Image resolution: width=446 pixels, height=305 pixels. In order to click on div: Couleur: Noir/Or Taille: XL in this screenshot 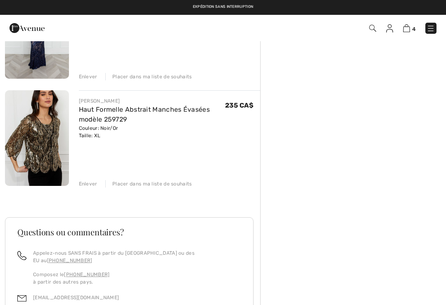, I will do `click(152, 132)`.